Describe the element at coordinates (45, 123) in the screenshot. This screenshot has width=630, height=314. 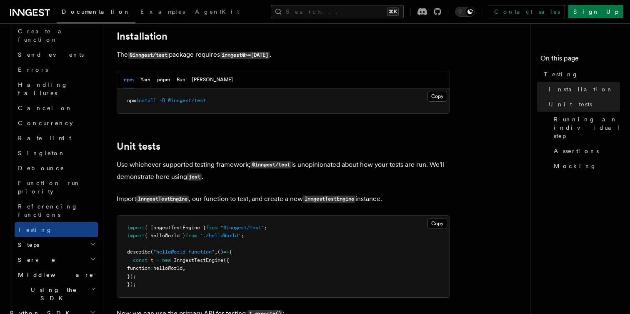
I see `span: Concurrency` at that location.